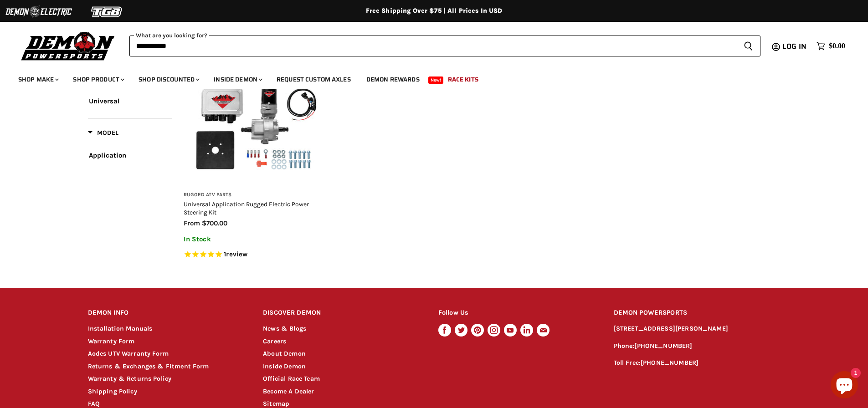 The height and width of the screenshot is (408, 868). I want to click on span: Log in, so click(794, 46).